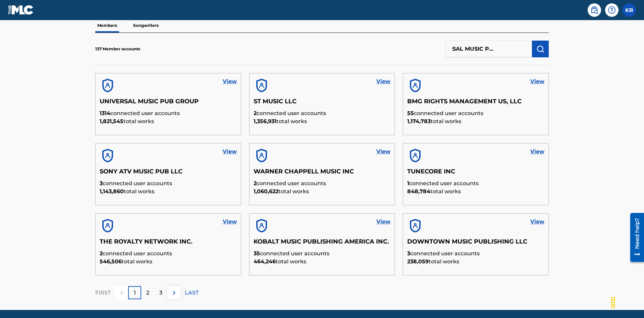 This screenshot has height=318, width=644. I want to click on p: 137 Member accounts, so click(118, 49).